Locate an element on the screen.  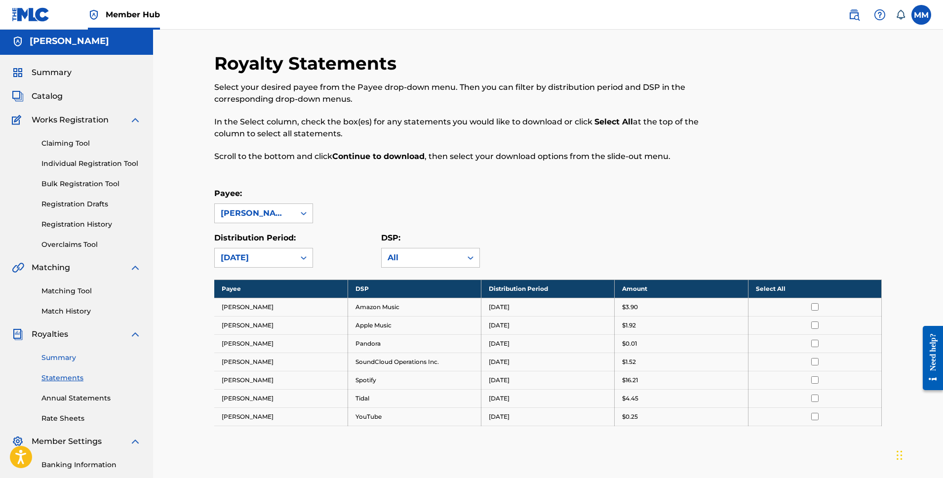
a: Annual Statements is located at coordinates (91, 398).